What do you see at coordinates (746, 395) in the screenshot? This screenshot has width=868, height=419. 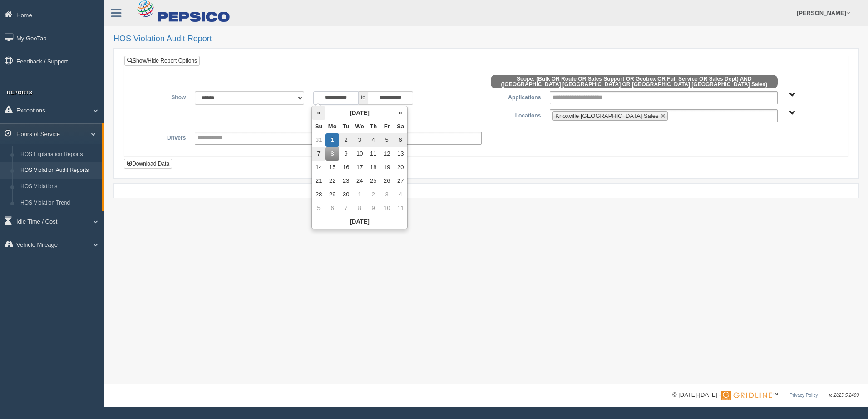 I see `img: Gridline` at bounding box center [746, 395].